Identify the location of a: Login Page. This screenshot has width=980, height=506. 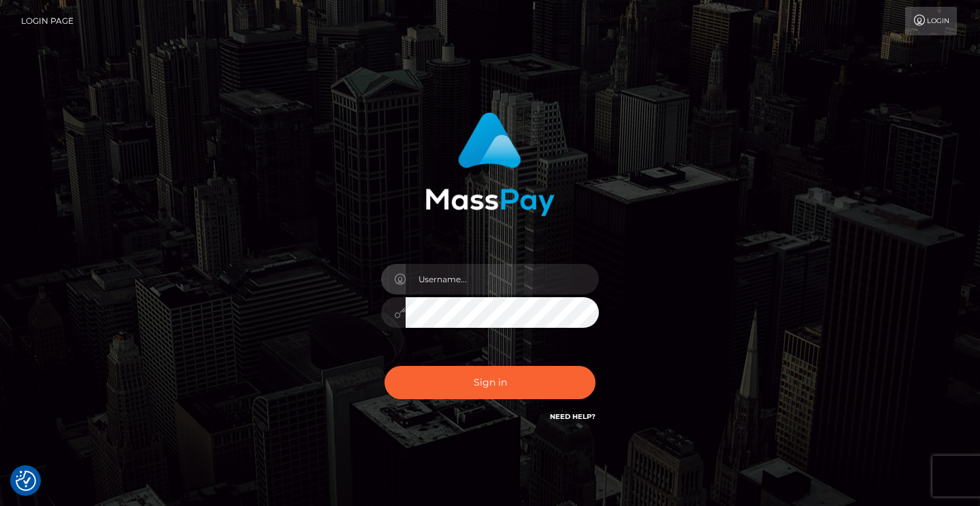
(47, 21).